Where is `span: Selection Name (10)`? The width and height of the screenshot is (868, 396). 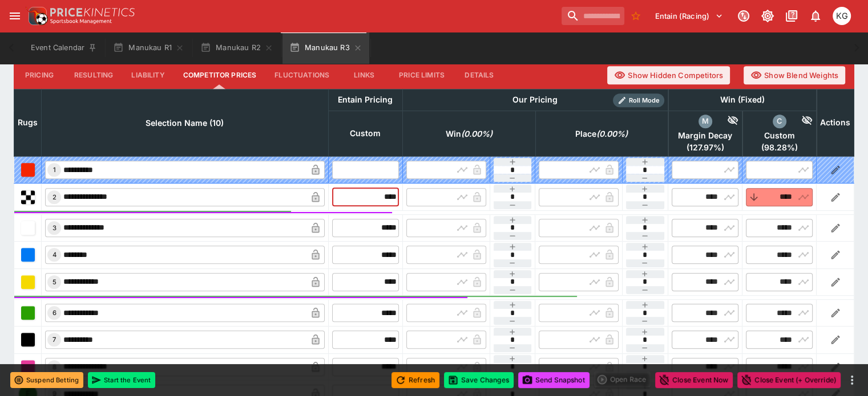 span: Selection Name (10) is located at coordinates (185, 123).